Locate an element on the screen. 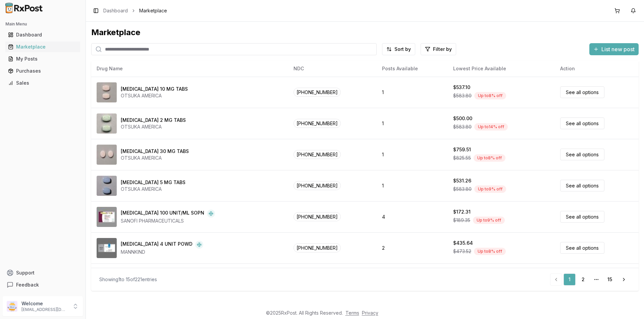  nav: pagination is located at coordinates (590, 279).